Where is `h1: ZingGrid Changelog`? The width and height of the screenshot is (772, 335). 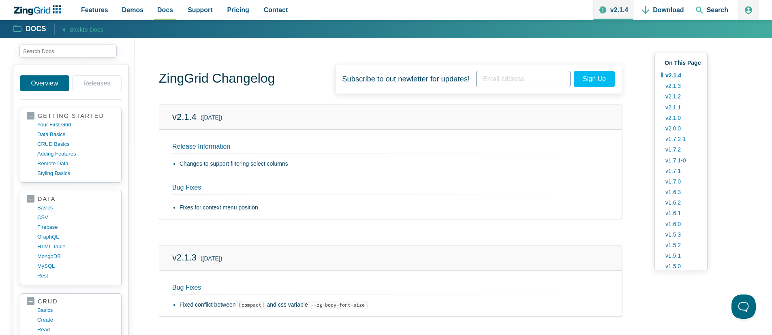
h1: ZingGrid Changelog is located at coordinates (217, 79).